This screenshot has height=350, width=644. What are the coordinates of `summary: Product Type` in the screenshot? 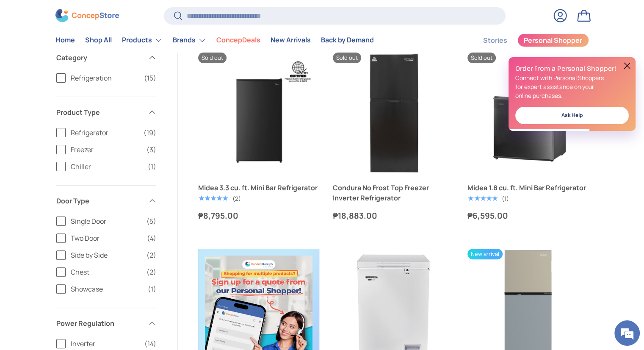 It's located at (107, 112).